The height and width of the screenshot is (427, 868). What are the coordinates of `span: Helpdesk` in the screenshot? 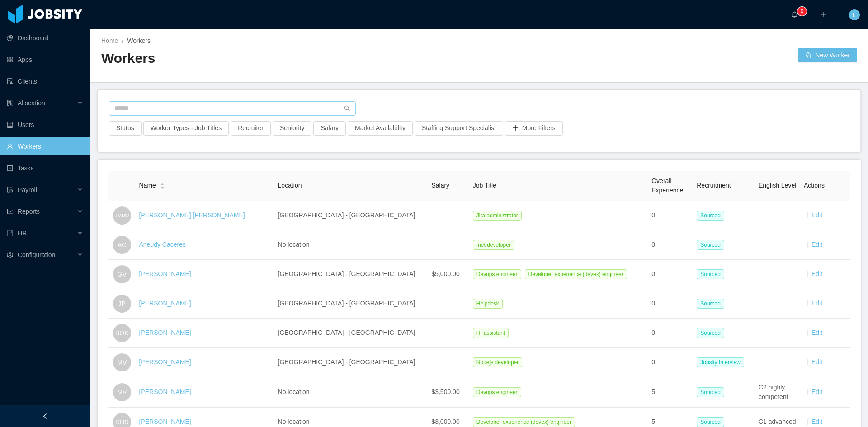 It's located at (488, 304).